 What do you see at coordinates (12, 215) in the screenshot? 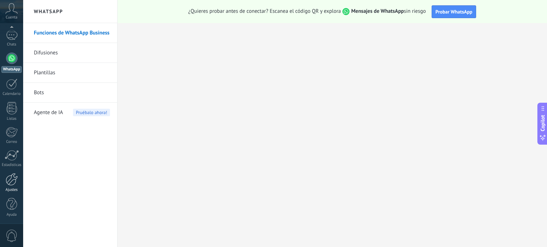
I see `div: Ayuda` at bounding box center [12, 215].